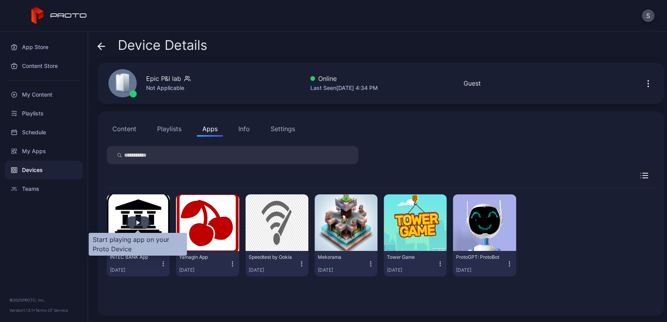 This screenshot has width=667, height=322. Describe the element at coordinates (270, 257) in the screenshot. I see `div: Speedtest by Ookla` at that location.